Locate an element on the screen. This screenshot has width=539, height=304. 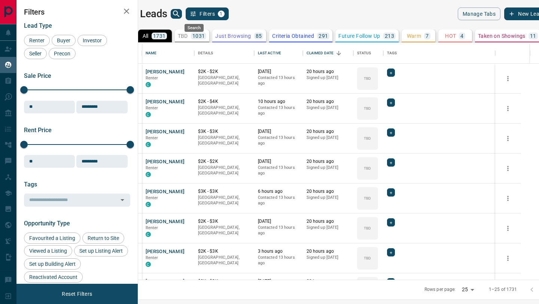
button: Open is located at coordinates (122, 200).